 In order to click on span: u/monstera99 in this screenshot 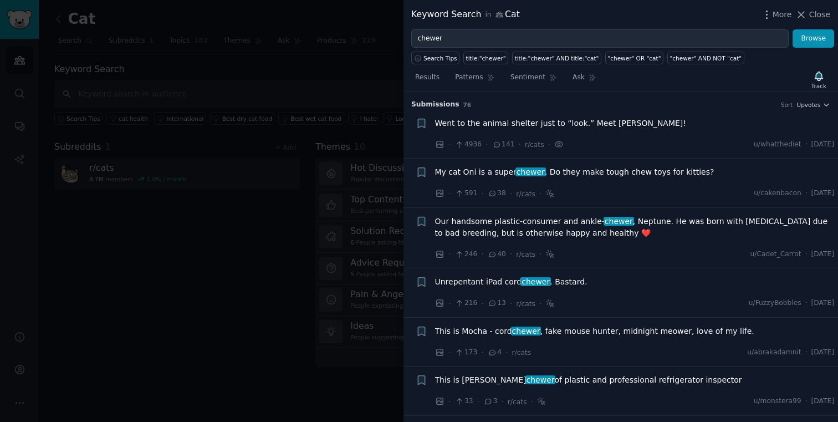, I will do `click(778, 401)`.